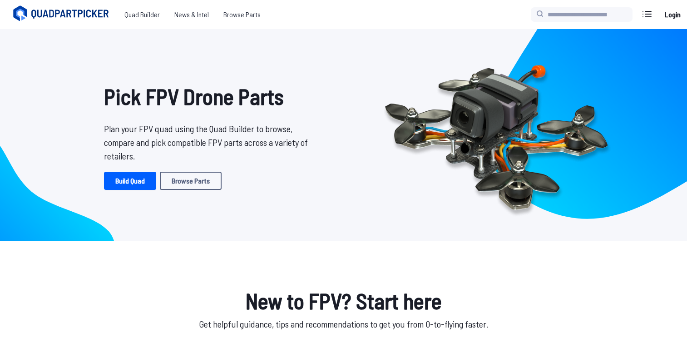 Image resolution: width=687 pixels, height=343 pixels. Describe the element at coordinates (672, 15) in the screenshot. I see `a: Login` at that location.